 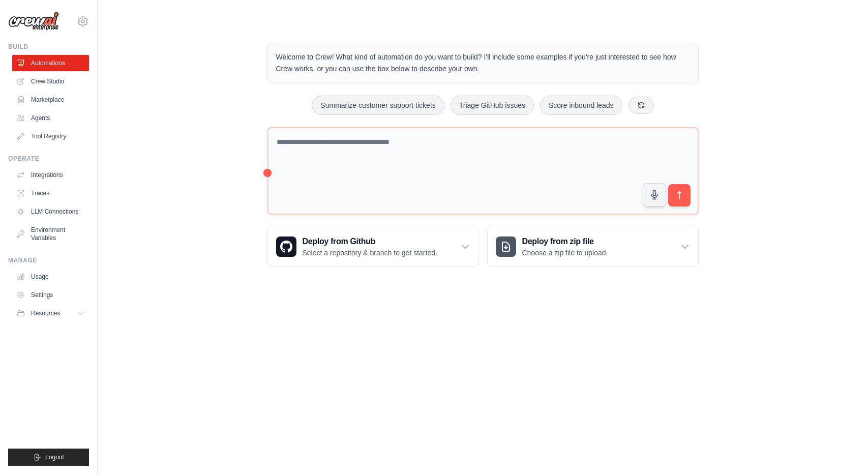 I want to click on a: Usage, so click(x=50, y=277).